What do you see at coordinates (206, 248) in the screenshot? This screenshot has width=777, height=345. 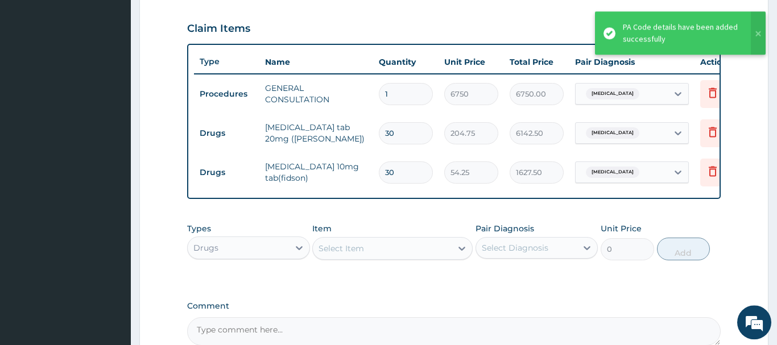 I see `div: Drugs` at bounding box center [206, 248].